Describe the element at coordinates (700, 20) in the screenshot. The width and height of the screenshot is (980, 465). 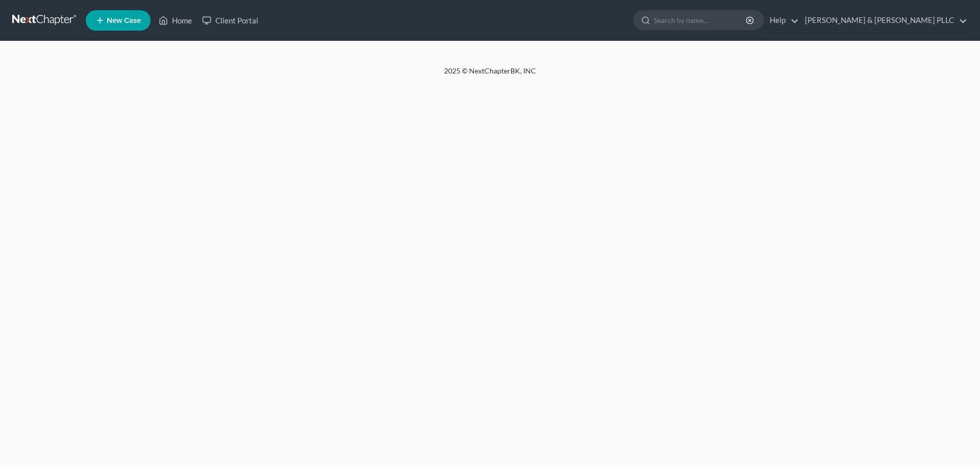
I see `input: Search by name...` at that location.